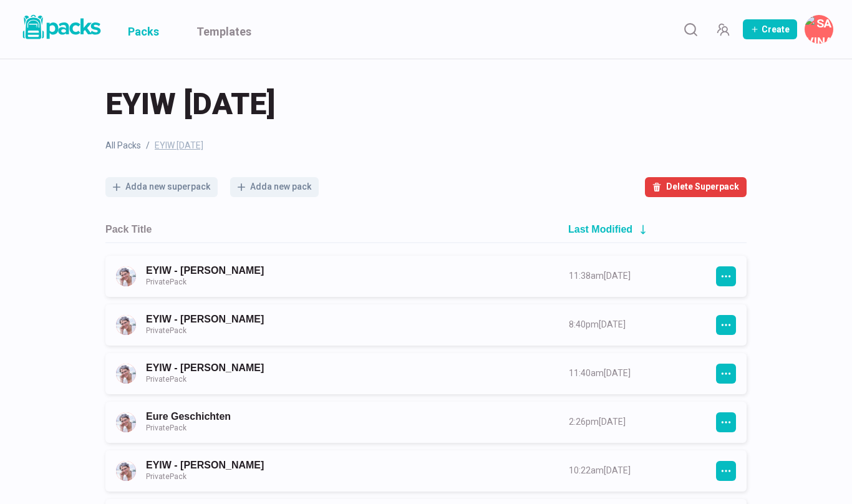 The width and height of the screenshot is (852, 504). What do you see at coordinates (162, 187) in the screenshot?
I see `button: Adda new superpack` at bounding box center [162, 187].